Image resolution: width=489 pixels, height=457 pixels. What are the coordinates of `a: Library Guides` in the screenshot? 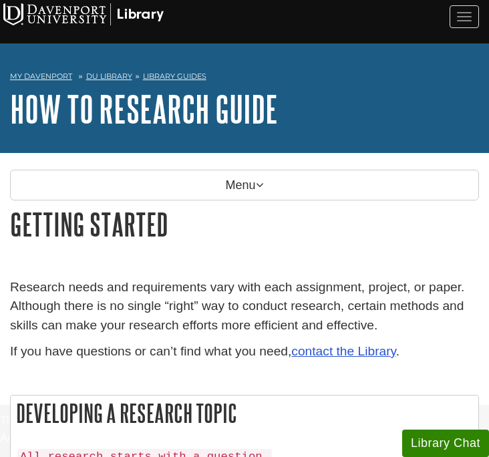 It's located at (174, 76).